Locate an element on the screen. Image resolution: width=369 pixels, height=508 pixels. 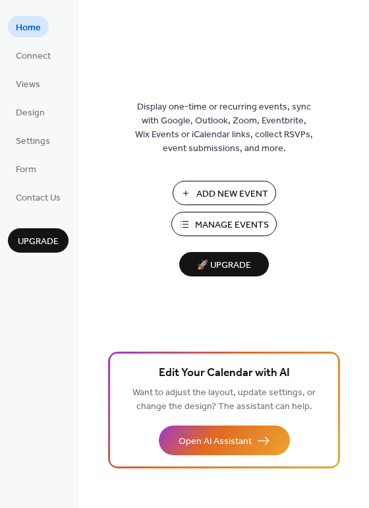
button: Open AI Assistant is located at coordinates (224, 440).